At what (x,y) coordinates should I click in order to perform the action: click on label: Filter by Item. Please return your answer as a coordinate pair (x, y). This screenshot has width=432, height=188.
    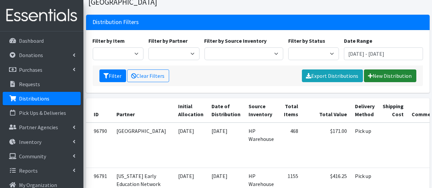
    Looking at the image, I should click on (109, 41).